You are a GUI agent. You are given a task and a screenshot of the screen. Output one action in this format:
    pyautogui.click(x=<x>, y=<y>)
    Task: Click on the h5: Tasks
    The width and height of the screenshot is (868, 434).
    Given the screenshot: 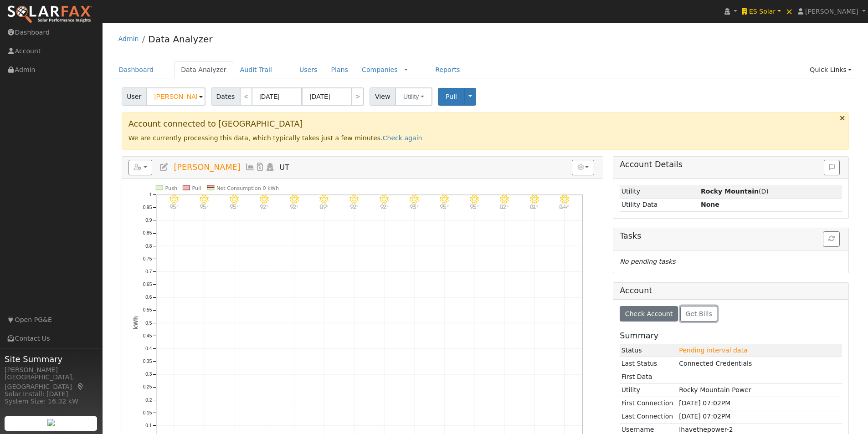 What is the action you would take?
    pyautogui.click(x=732, y=236)
    